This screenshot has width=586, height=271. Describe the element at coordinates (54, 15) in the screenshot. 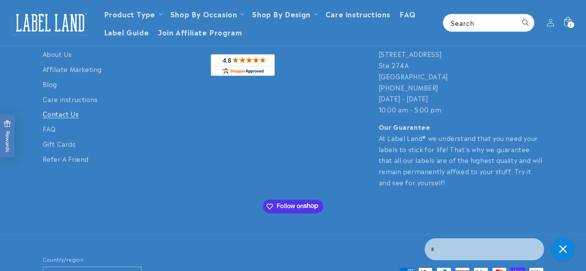

I see `textarea: Type your message here` at that location.